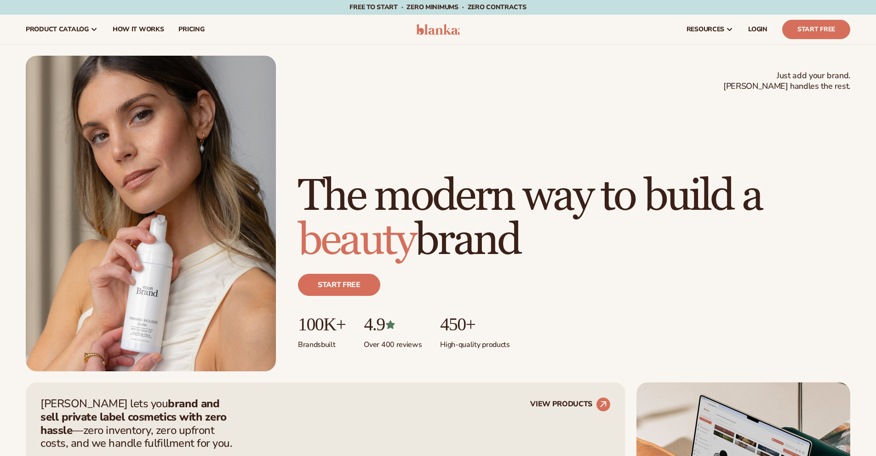  Describe the element at coordinates (356, 240) in the screenshot. I see `span: beauty` at that location.